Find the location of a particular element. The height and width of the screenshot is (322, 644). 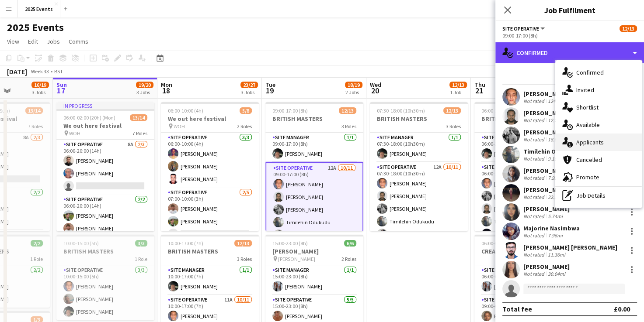

button: Site Operative is located at coordinates (524, 29).